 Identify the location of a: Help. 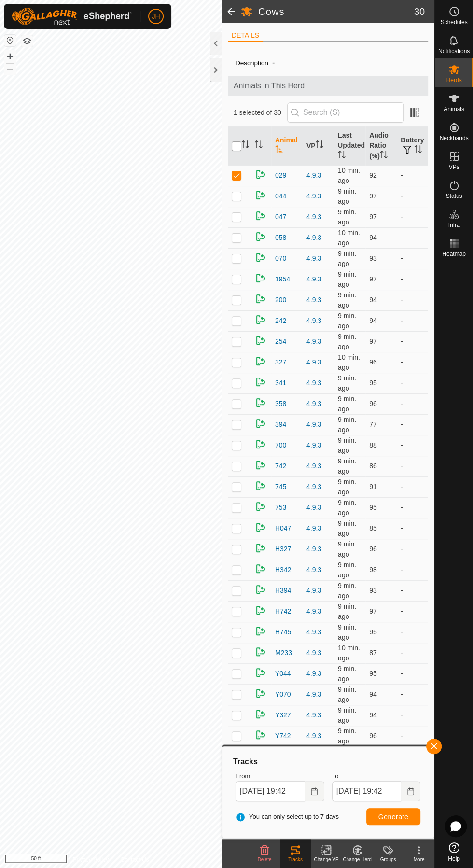
(454, 852).